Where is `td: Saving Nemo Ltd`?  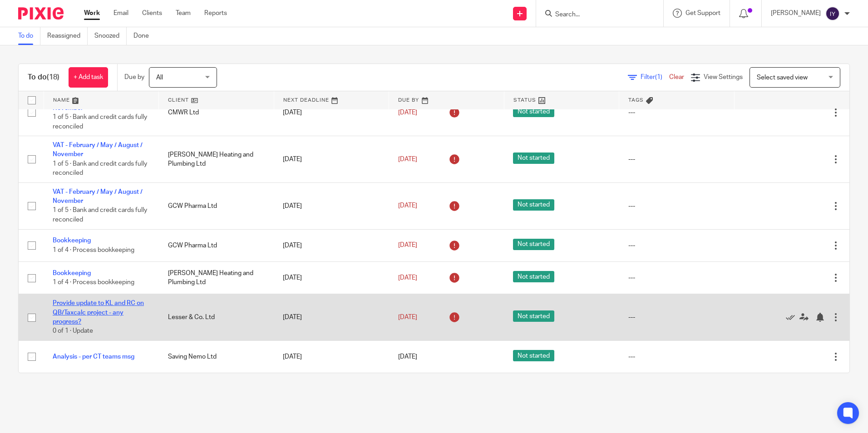 td: Saving Nemo Ltd is located at coordinates (217, 357).